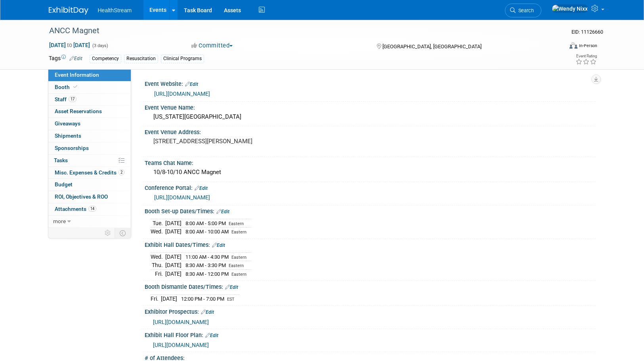 This screenshot has height=362, width=644. What do you see at coordinates (108, 233) in the screenshot?
I see `td: Personalize Event Tab Strip` at bounding box center [108, 233].